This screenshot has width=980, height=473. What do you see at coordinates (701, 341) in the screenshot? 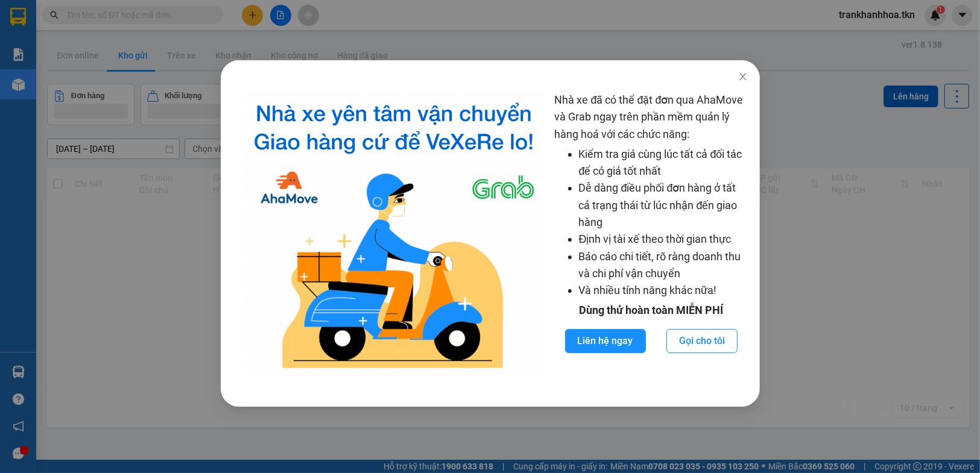
I see `button: Gọi cho tôi` at bounding box center [701, 341].